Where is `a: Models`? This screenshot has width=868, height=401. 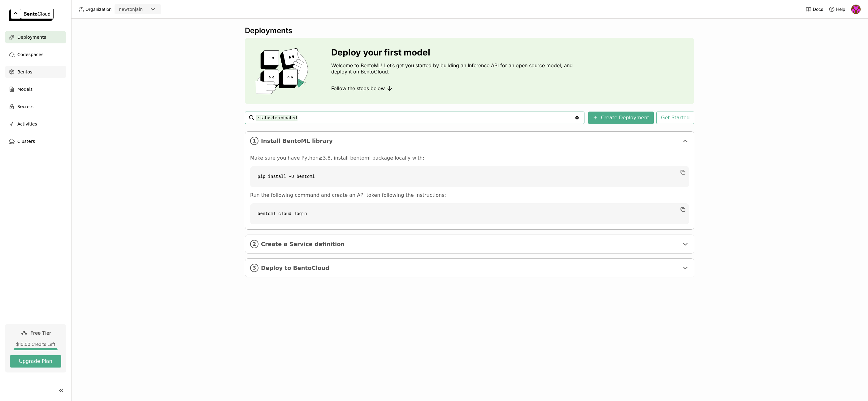 a: Models is located at coordinates (35, 89).